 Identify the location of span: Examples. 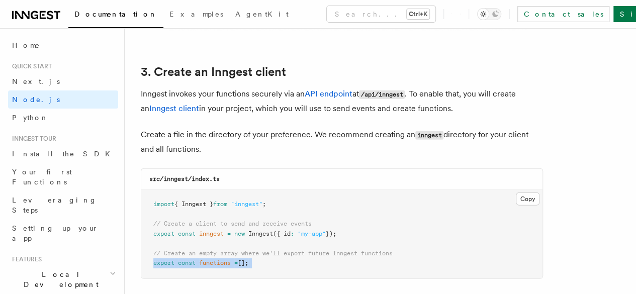
(196, 14).